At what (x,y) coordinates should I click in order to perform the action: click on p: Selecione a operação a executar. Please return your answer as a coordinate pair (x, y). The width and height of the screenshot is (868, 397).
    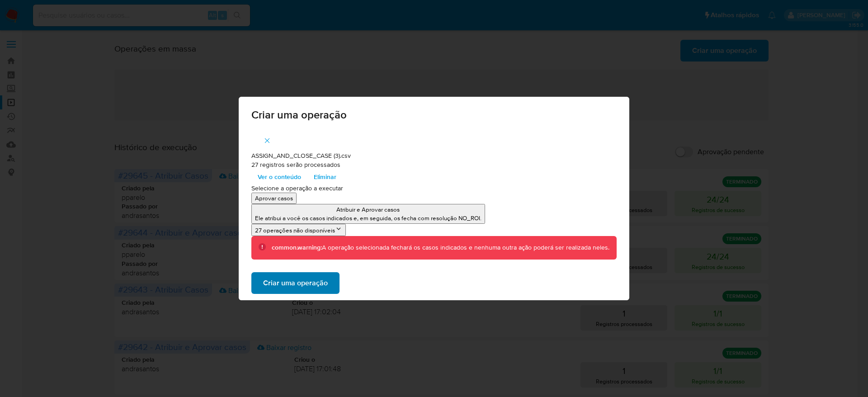
    Looking at the image, I should click on (434, 189).